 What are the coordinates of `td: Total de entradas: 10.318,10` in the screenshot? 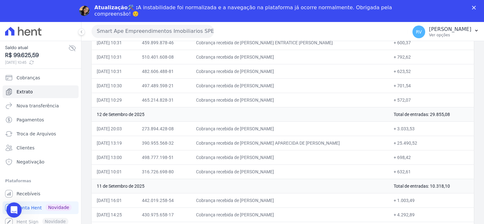 It's located at (431, 186).